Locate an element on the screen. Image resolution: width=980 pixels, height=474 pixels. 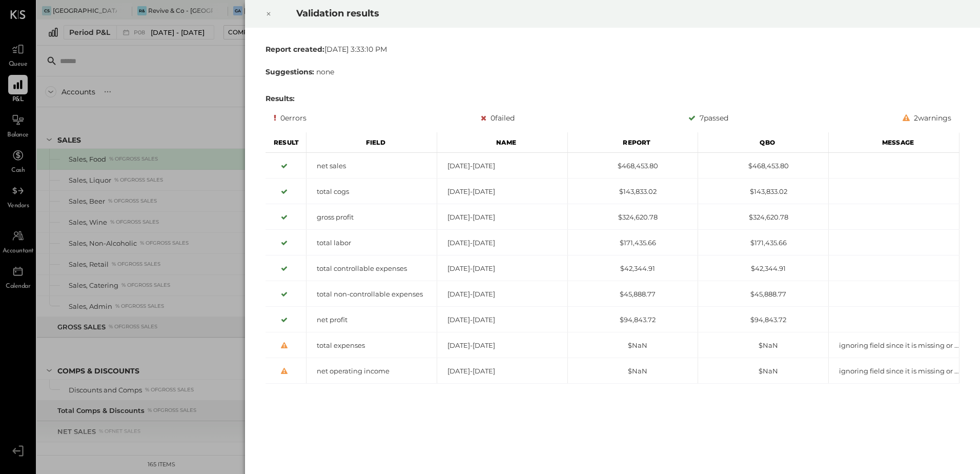
div: total cogs is located at coordinates (372, 191).